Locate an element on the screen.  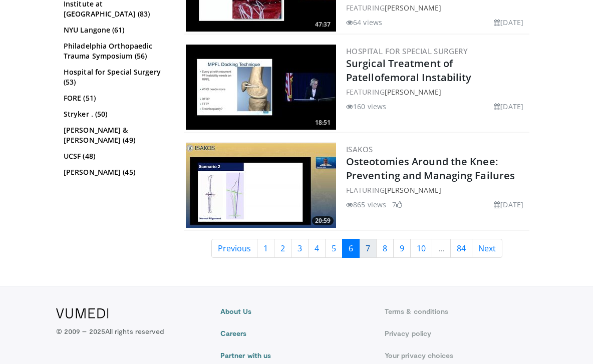
a: 84 is located at coordinates (461, 248).